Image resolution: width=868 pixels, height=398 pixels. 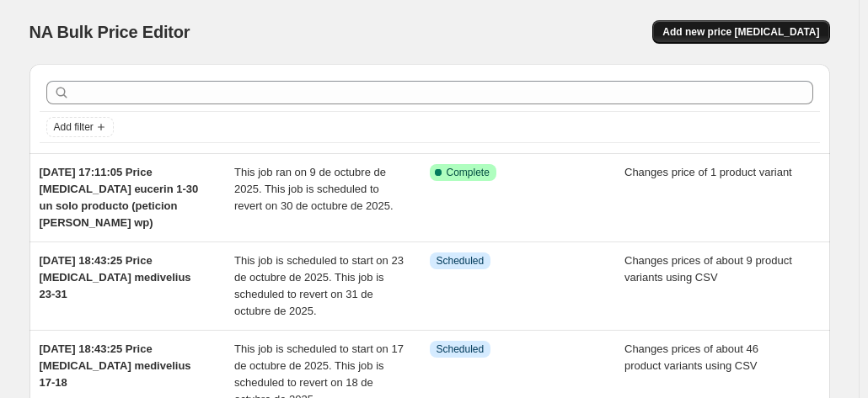 What do you see at coordinates (80, 127) in the screenshot?
I see `button: Add filter` at bounding box center [80, 127].